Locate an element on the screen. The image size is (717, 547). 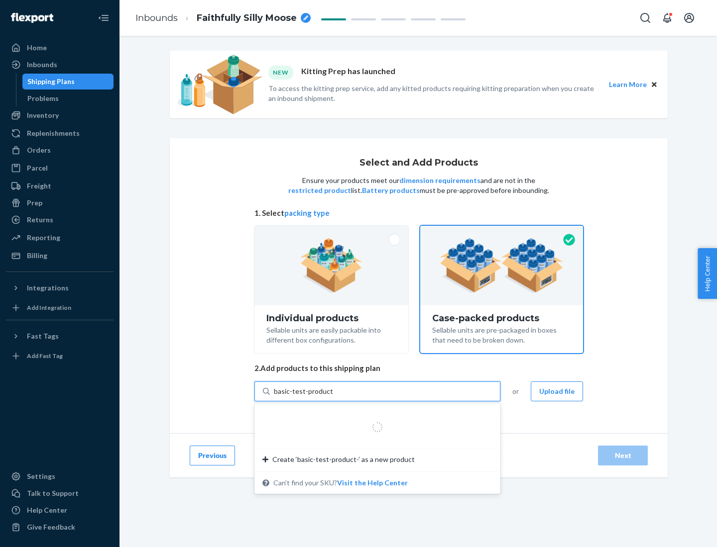
p: To access the kitting prep service, add any kitted products requiring kitting preparation when yo... is located at coordinates (434, 94).